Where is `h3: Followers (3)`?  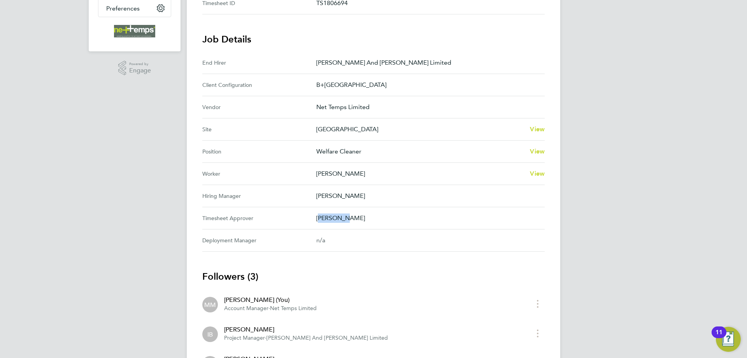
h3: Followers (3) is located at coordinates (374, 276).